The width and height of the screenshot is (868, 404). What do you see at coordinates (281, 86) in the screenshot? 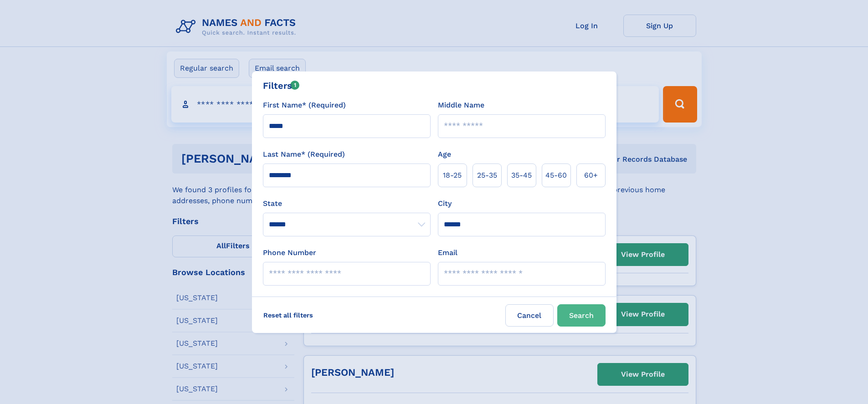
I see `div: Filters` at bounding box center [281, 86].